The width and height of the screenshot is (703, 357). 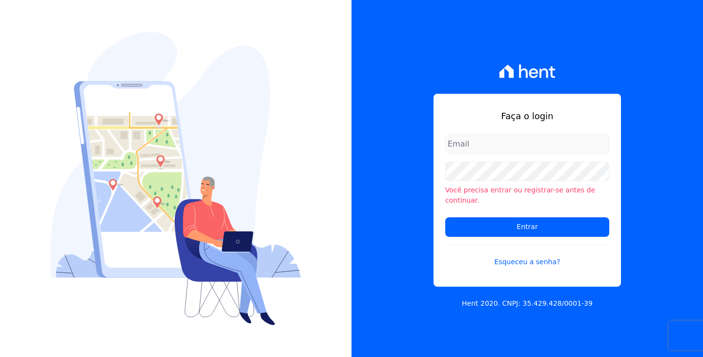 What do you see at coordinates (527, 195) in the screenshot?
I see `li: Você precisa entrar ou registrar-se antes de continuar.` at bounding box center [527, 195].